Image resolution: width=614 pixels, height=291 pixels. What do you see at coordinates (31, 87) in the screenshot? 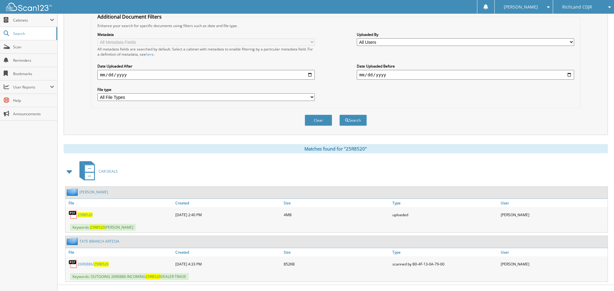
I see `span: User Reports` at bounding box center [31, 87].